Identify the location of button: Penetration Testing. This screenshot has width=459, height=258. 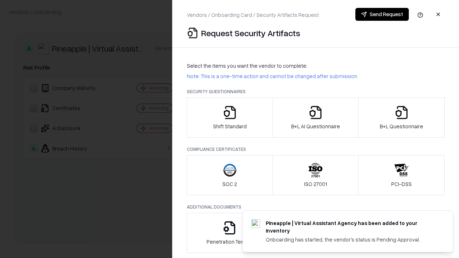
(230, 233).